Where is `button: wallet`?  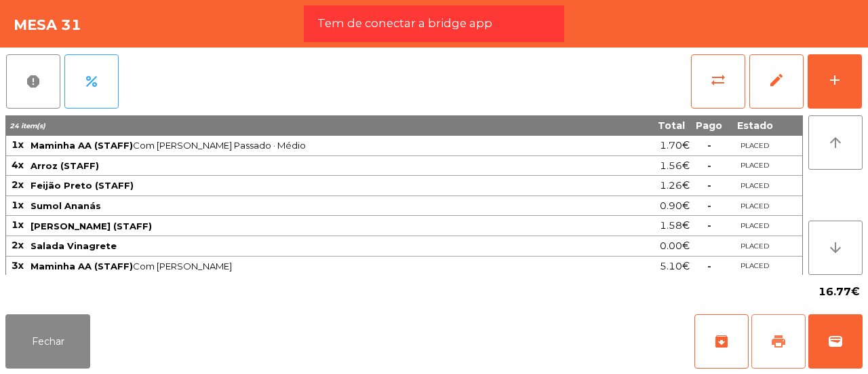 button: wallet is located at coordinates (835, 341).